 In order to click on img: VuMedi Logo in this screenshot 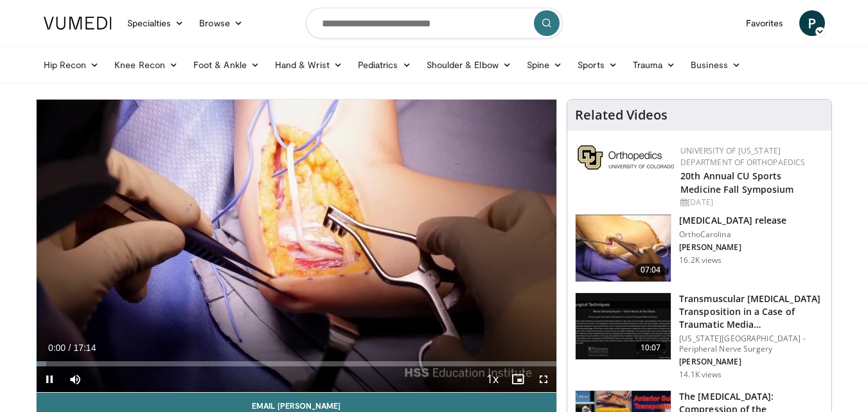, I will do `click(78, 23)`.